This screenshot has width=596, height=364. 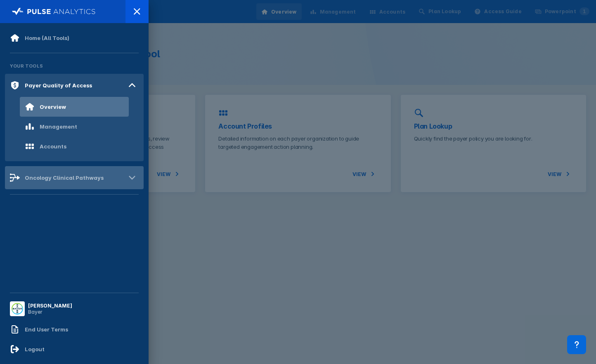 What do you see at coordinates (577, 345) in the screenshot?
I see `div: Contact Support` at bounding box center [577, 345].